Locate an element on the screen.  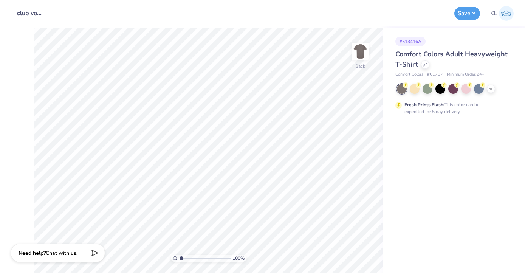
span: Comfort Colors is located at coordinates (409, 74).